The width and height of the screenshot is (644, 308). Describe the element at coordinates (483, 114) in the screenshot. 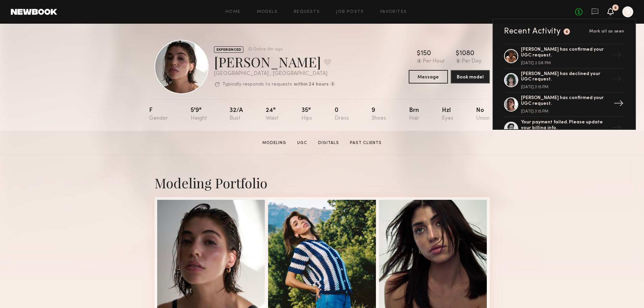

I see `div: No` at that location.